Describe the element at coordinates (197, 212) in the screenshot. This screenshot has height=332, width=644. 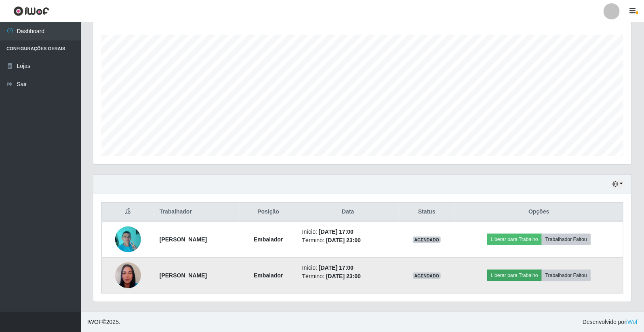
I see `th: Trabalhador` at that location.